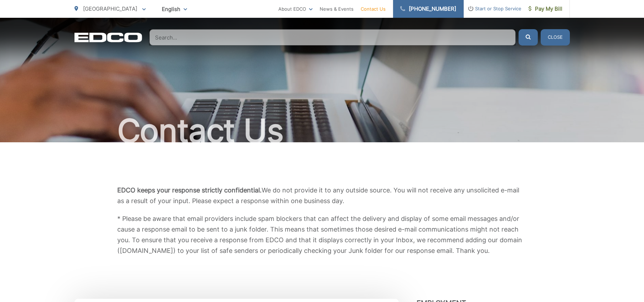  What do you see at coordinates (296, 9) in the screenshot?
I see `a: About EDCO` at bounding box center [296, 9].